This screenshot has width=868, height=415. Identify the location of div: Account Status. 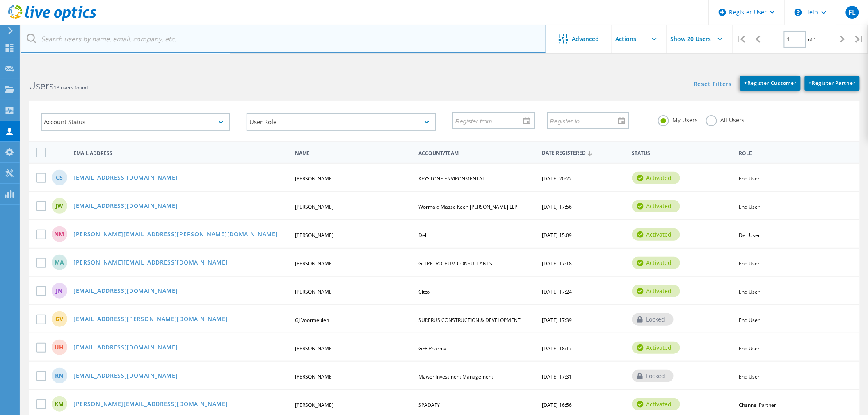
(136, 122).